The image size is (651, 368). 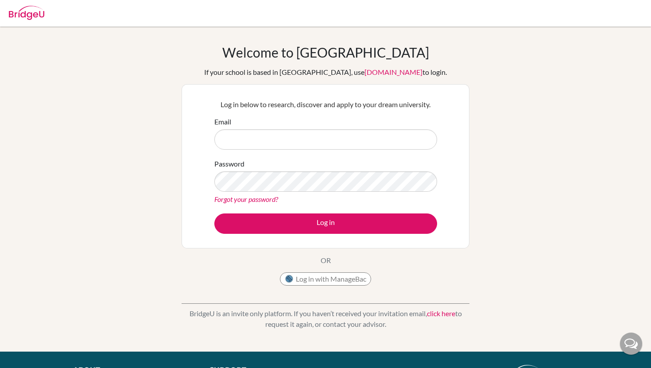 I want to click on label: Password, so click(x=229, y=164).